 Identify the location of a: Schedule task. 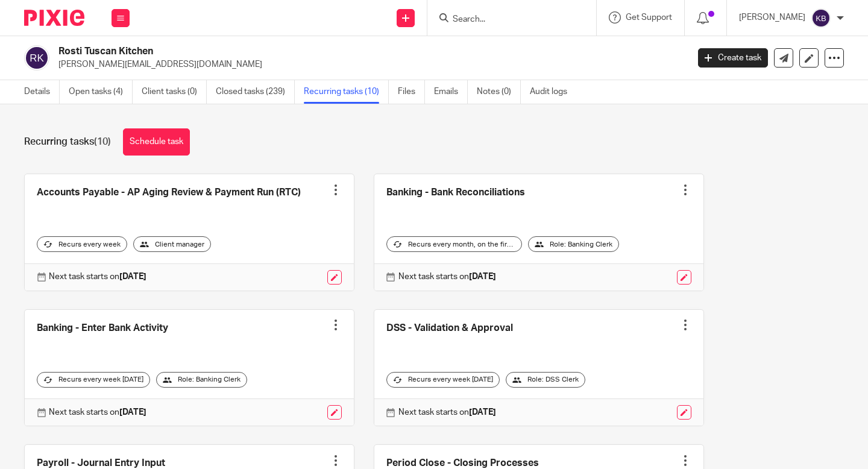
(156, 141).